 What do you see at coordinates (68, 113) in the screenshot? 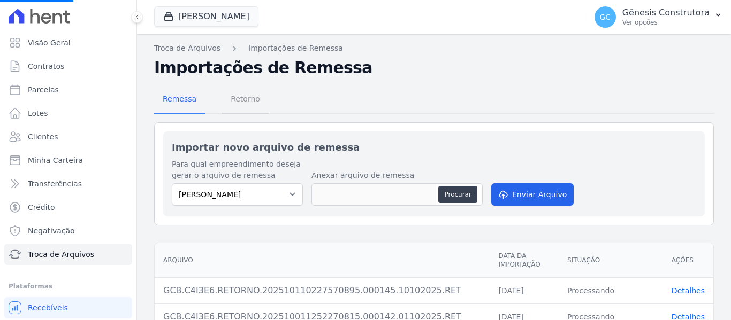
I see `a: Lotes` at bounding box center [68, 113].